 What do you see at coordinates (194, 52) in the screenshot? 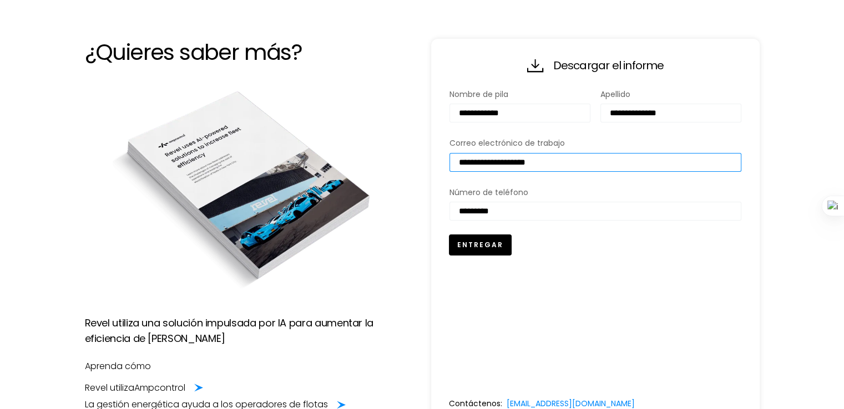
I see `font: ¿Quieres saber más?` at bounding box center [194, 52].